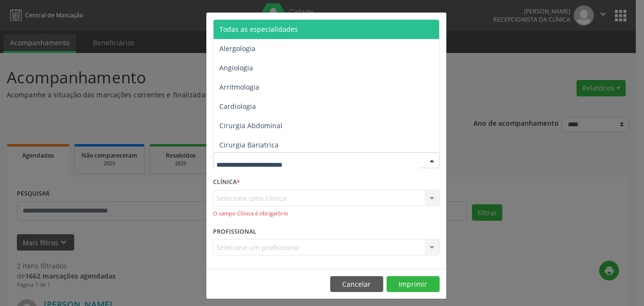  I want to click on span: Arritmologia, so click(239, 87).